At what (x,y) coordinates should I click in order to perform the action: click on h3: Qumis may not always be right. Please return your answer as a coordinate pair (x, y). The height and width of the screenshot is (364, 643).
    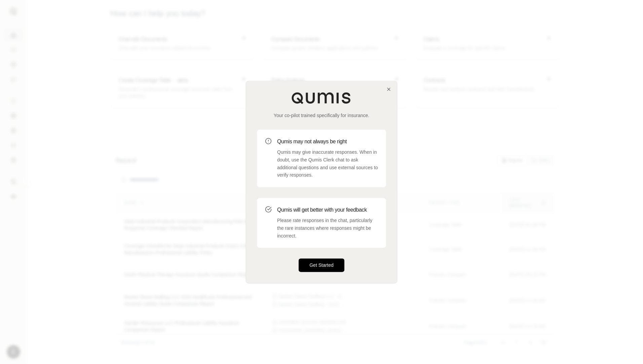
    Looking at the image, I should click on (328, 142).